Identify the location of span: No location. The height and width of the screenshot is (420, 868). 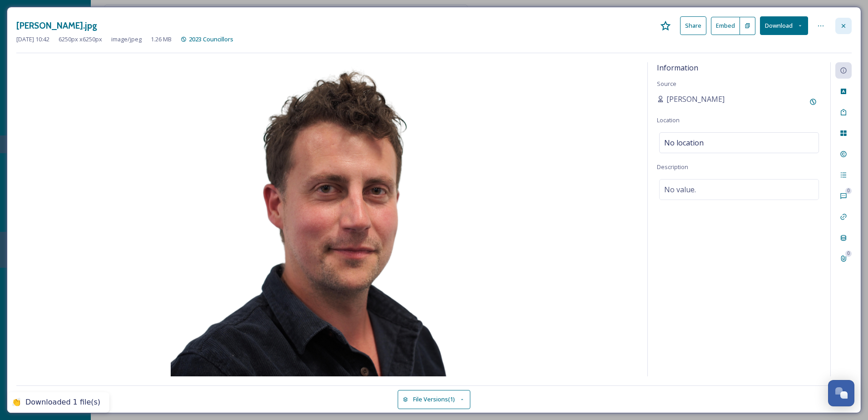
(684, 142).